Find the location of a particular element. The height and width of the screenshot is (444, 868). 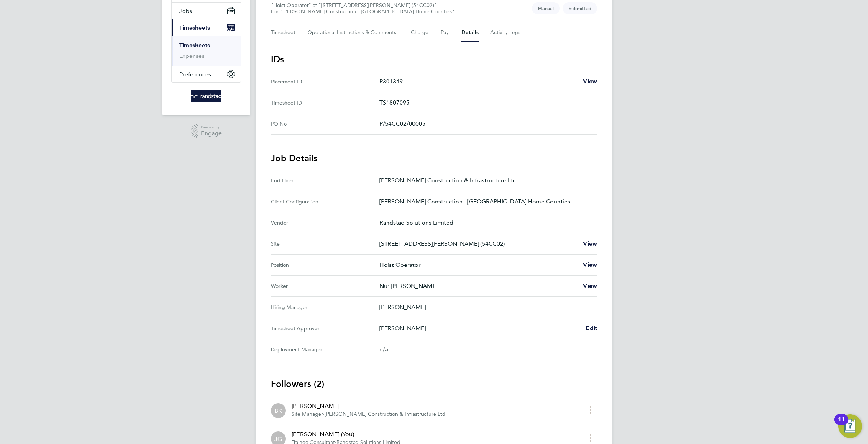

div: Timesheet Approver is located at coordinates (325, 328).